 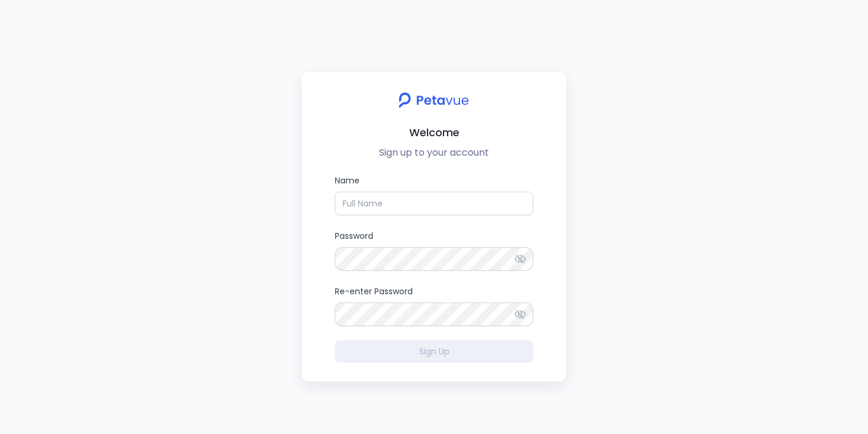 What do you see at coordinates (434, 194) in the screenshot?
I see `label: Name` at bounding box center [434, 194].